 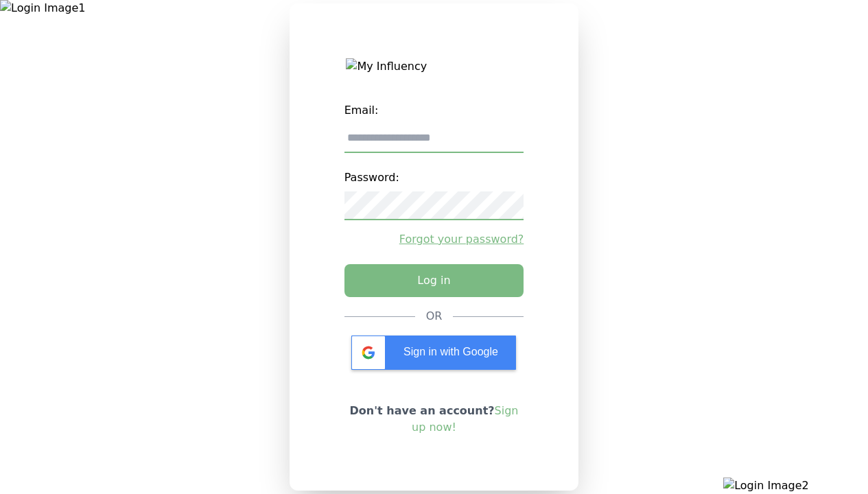 What do you see at coordinates (434, 420) in the screenshot?
I see `p: Don't have an account?` at bounding box center [434, 420].